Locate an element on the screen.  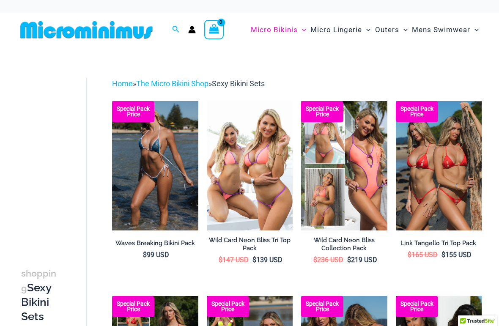
h3: Sexy Bikini Sets is located at coordinates (39, 295).